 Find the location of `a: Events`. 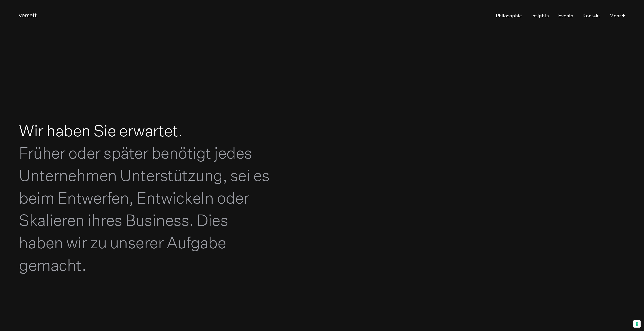

a: Events is located at coordinates (566, 16).